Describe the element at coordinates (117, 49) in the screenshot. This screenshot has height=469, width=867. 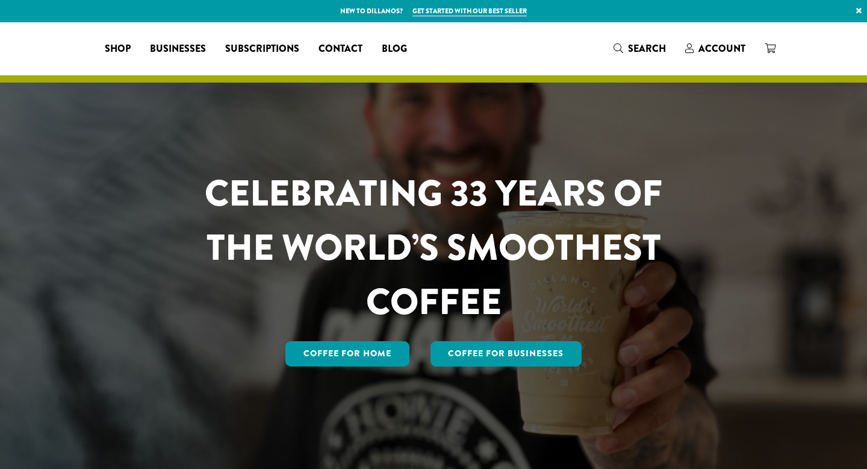
I see `span: Shop` at that location.